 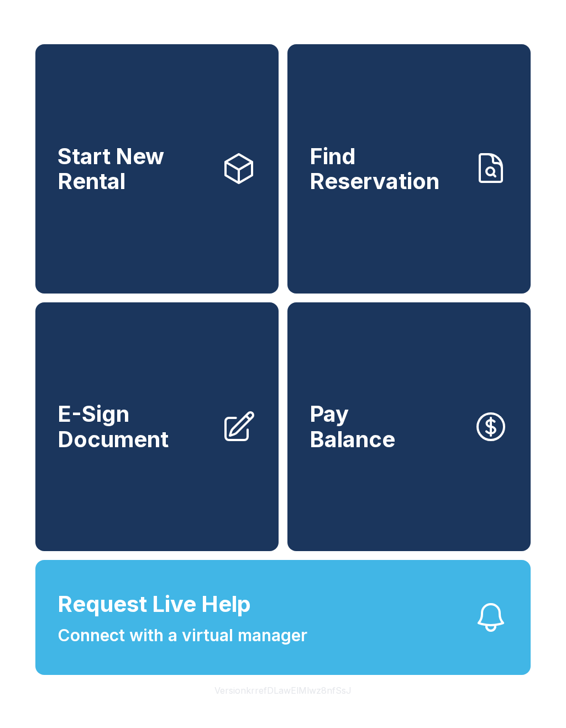 What do you see at coordinates (135, 169) in the screenshot?
I see `span: Start New Rental` at bounding box center [135, 169].